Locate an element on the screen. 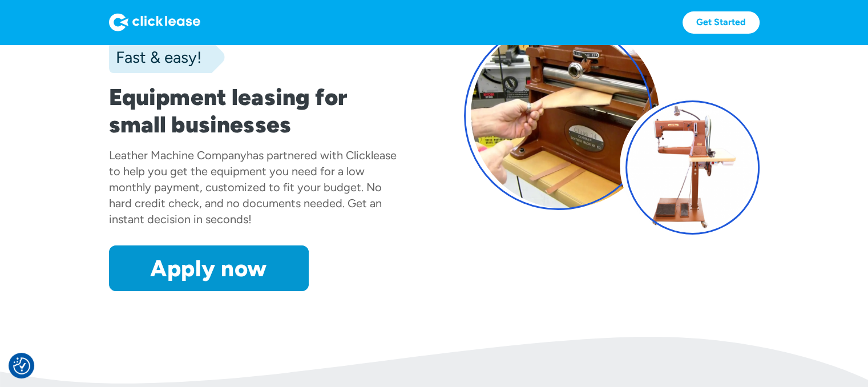 The height and width of the screenshot is (387, 868). img: Logo is located at coordinates (154, 22).